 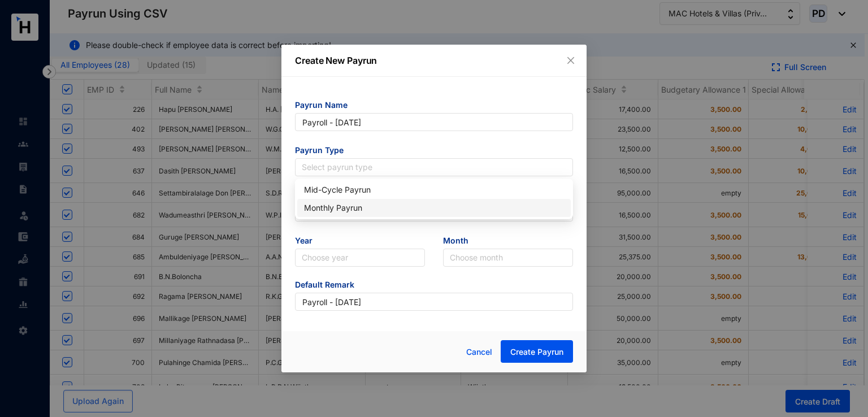 I want to click on span: Cancel, so click(x=479, y=352).